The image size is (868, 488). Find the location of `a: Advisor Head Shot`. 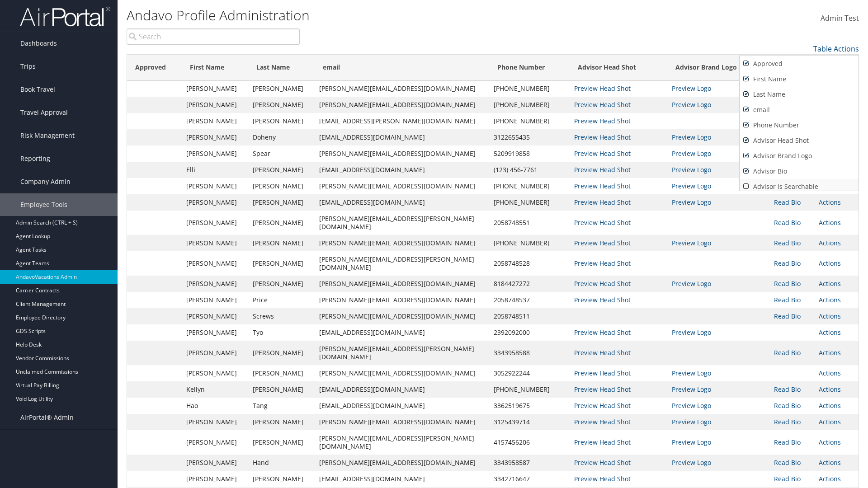

a: Advisor Head Shot is located at coordinates (798, 140).